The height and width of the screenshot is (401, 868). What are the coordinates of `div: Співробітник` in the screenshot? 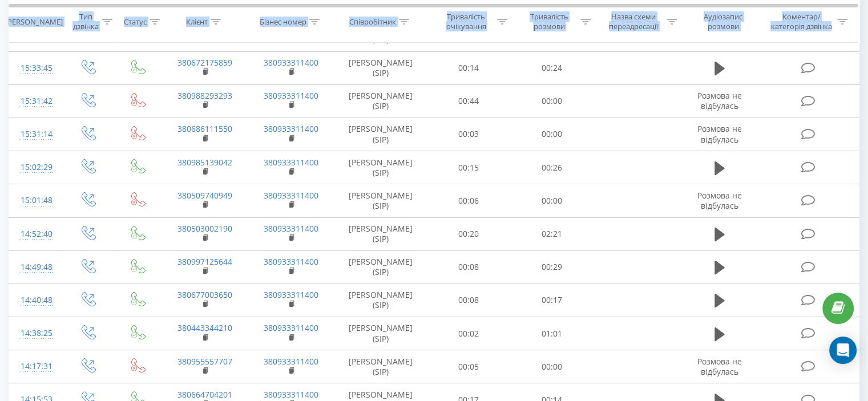 It's located at (373, 21).